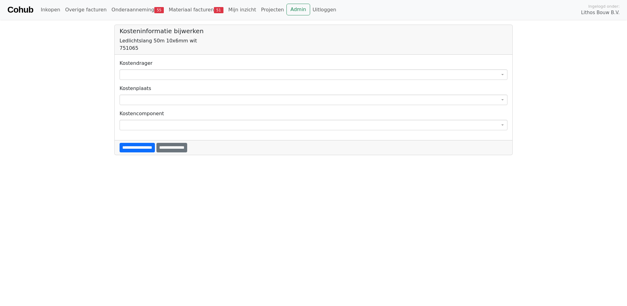 Image resolution: width=627 pixels, height=306 pixels. What do you see at coordinates (50, 10) in the screenshot?
I see `a: Inkopen` at bounding box center [50, 10].